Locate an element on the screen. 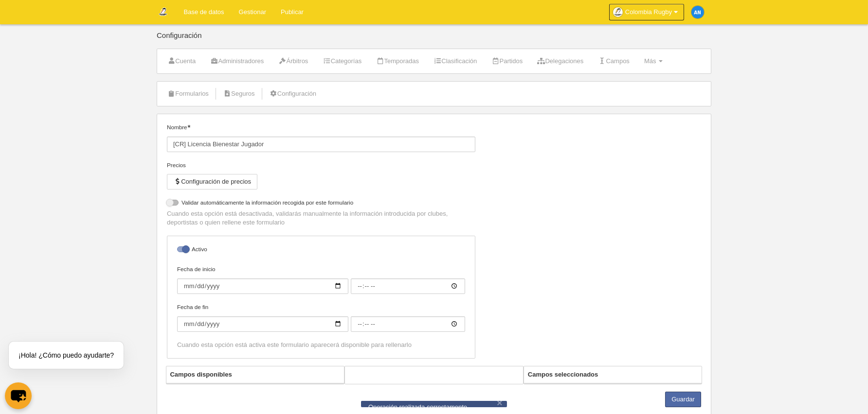  a: Campos is located at coordinates (613, 61).